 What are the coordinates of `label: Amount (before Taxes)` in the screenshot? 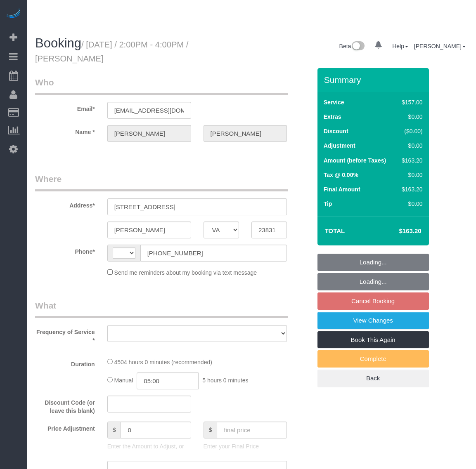 It's located at (354, 160).